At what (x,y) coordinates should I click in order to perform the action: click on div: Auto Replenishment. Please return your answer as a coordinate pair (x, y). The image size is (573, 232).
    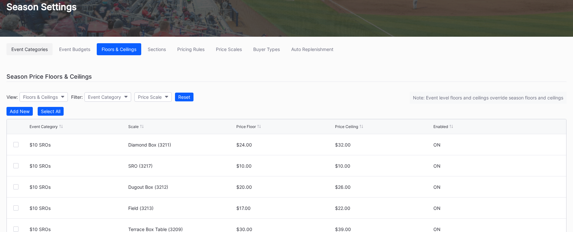
    Looking at the image, I should click on (312, 49).